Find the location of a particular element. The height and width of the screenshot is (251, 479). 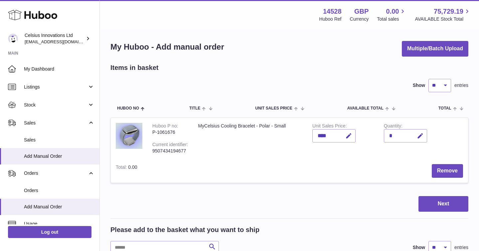

div: Celsius Innovations Ltd is located at coordinates (55, 39).